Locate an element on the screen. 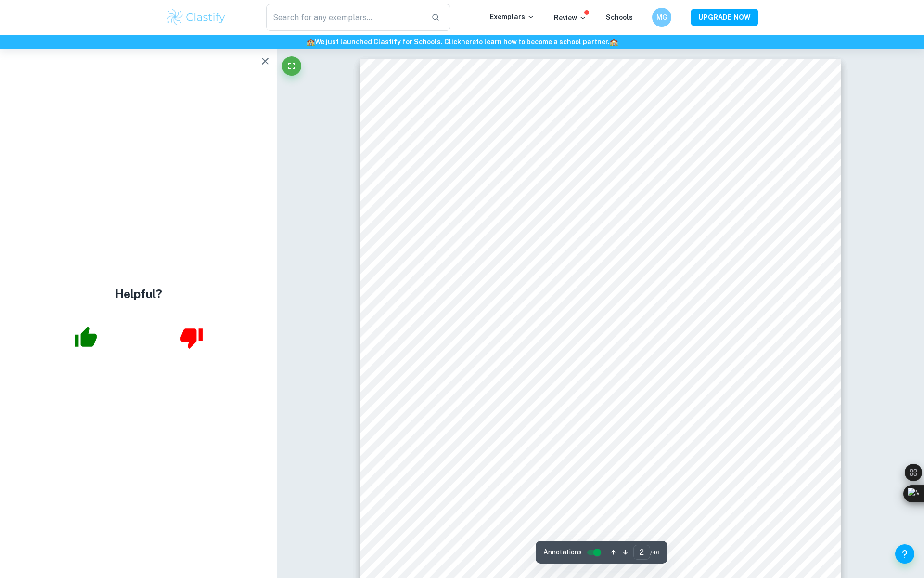  a: Schools is located at coordinates (619, 17).